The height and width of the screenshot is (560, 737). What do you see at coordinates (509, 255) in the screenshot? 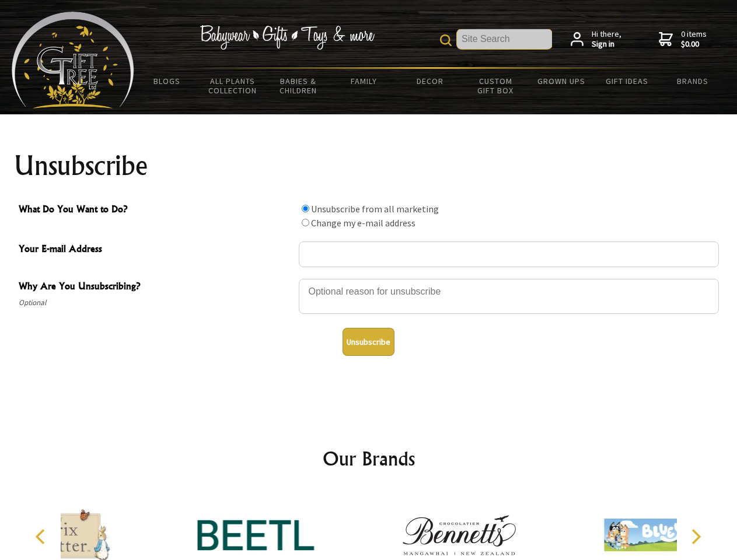
I see `input: Your E-mail Address` at bounding box center [509, 255].